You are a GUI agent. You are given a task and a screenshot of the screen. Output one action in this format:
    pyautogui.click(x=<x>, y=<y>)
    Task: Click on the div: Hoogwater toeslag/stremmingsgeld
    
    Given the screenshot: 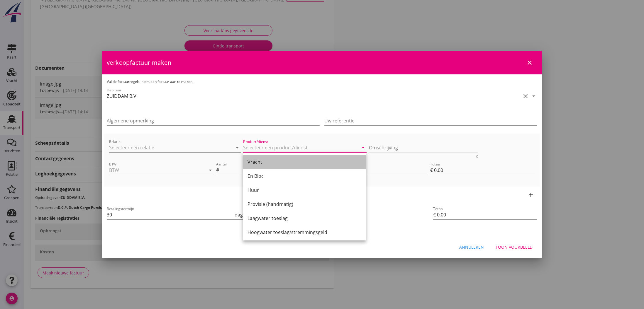 What is the action you would take?
    pyautogui.click(x=304, y=232)
    